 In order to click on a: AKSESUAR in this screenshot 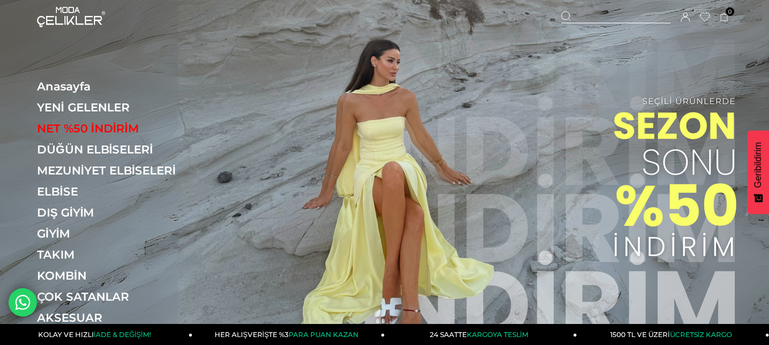, I will do `click(115, 318)`.